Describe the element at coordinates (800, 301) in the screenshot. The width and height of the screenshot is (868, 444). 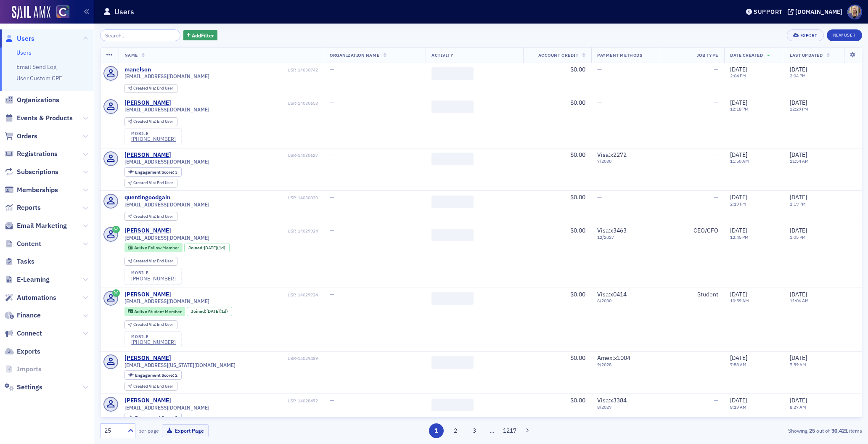
I see `time: 11:06 AM` at that location.